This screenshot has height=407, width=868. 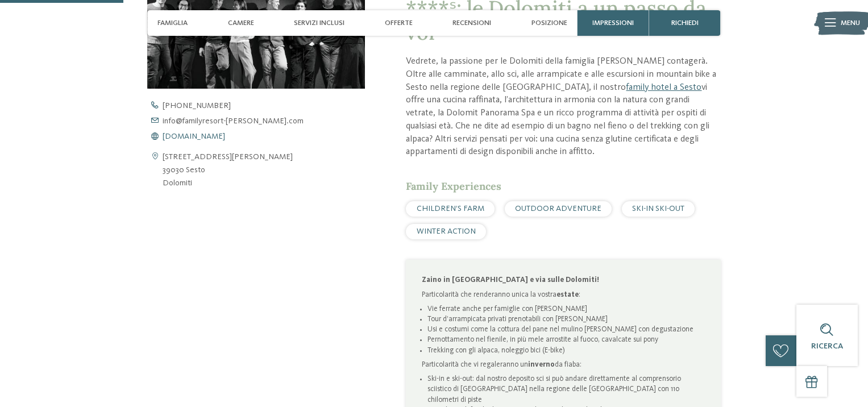 I want to click on span: Ricerca, so click(x=827, y=346).